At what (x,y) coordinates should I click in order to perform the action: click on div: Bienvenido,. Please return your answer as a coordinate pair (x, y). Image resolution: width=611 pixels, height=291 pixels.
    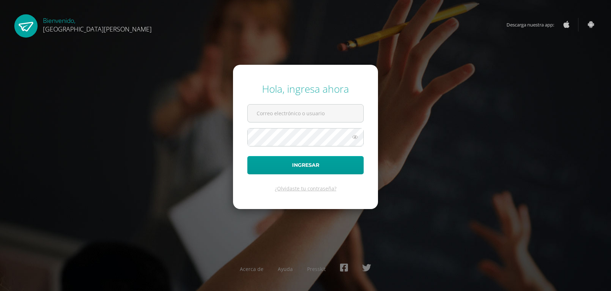
    Looking at the image, I should click on (97, 24).